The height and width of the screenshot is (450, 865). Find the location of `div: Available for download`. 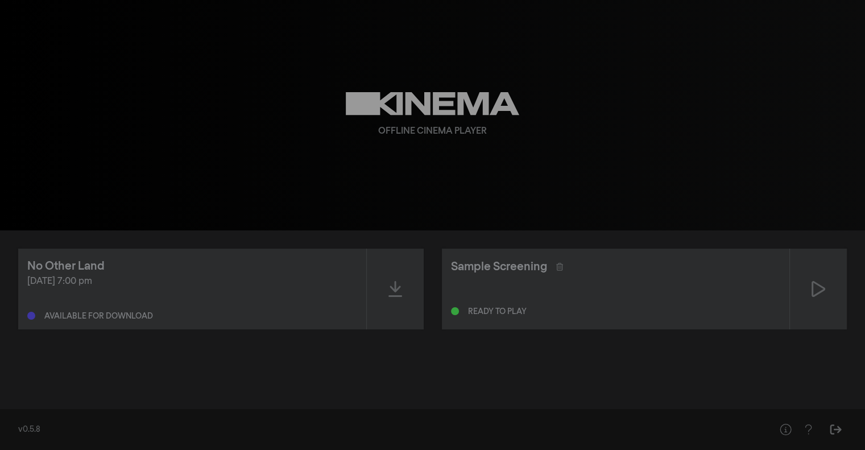

div: Available for download is located at coordinates (98, 316).